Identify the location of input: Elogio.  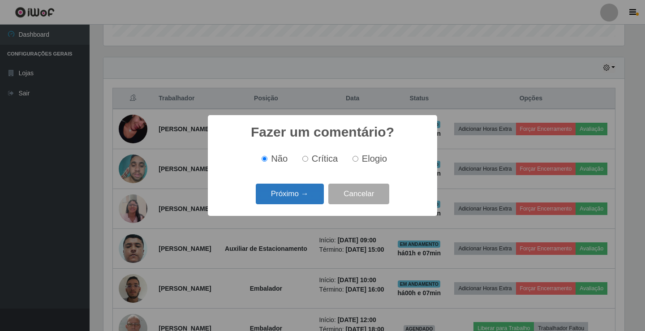
(355, 159).